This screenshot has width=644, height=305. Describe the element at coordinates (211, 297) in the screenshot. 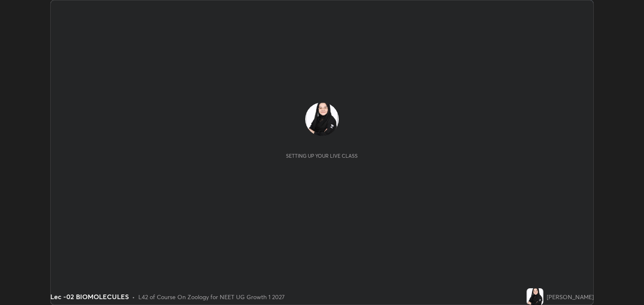

I see `div: L42 of Course On Zoology for NEET UG Growth 1 2027` at that location.